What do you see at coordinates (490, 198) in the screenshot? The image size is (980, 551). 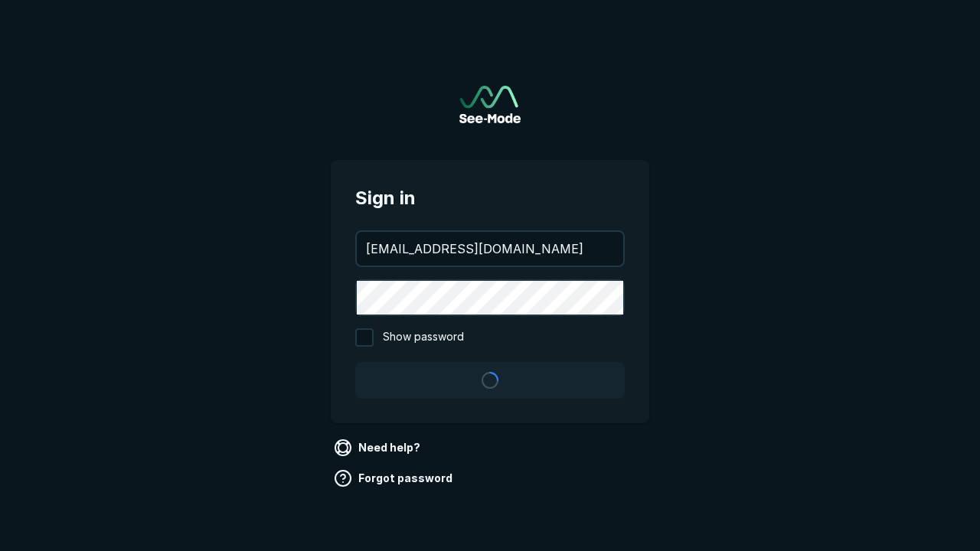 I see `span: Sign in` at bounding box center [490, 198].